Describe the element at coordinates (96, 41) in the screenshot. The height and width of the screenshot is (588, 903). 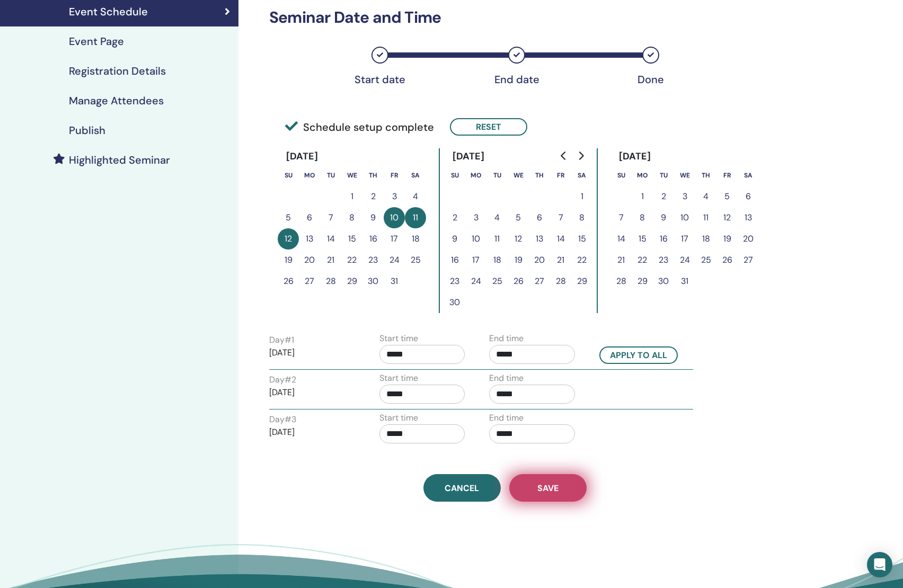
I see `h4: Event Page` at that location.